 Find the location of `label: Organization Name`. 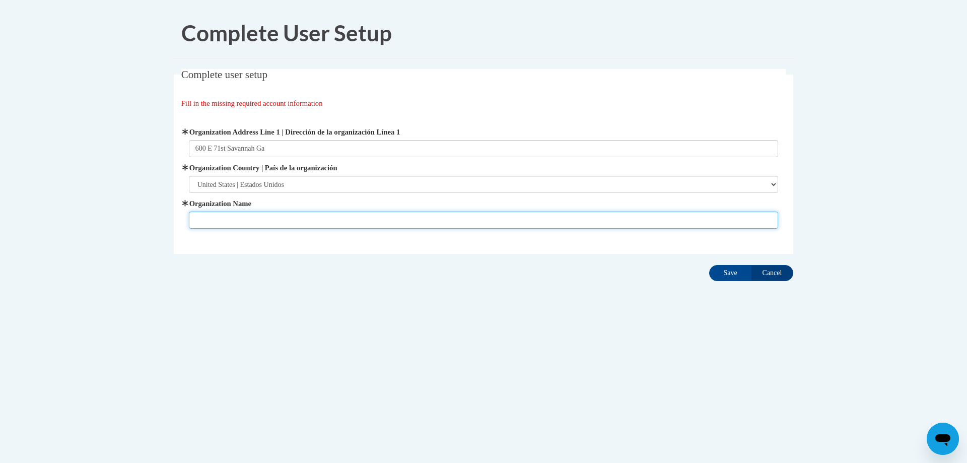

label: Organization Name is located at coordinates (483, 203).